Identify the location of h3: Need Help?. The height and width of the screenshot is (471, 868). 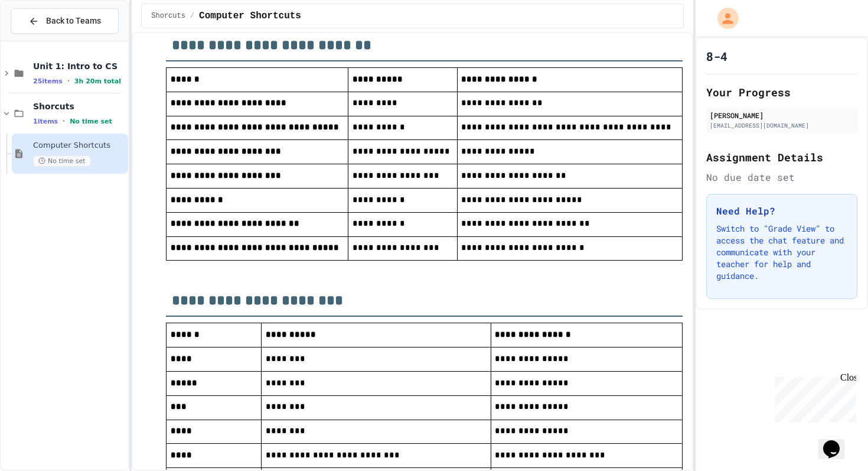
(781, 211).